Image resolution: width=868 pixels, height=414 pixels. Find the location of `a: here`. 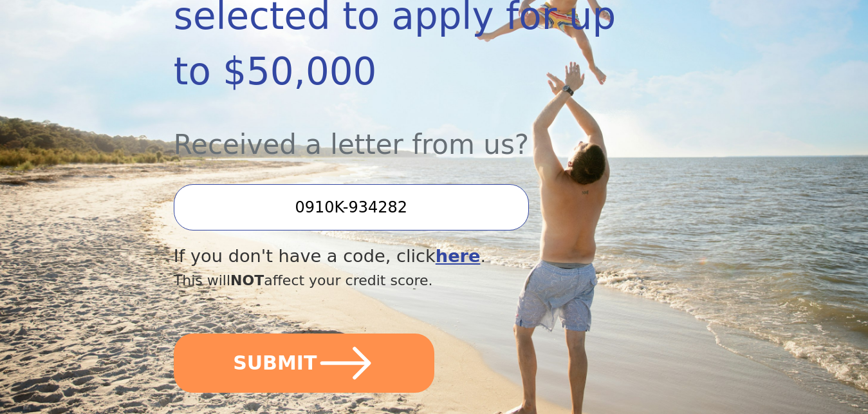

a: here is located at coordinates (458, 255).